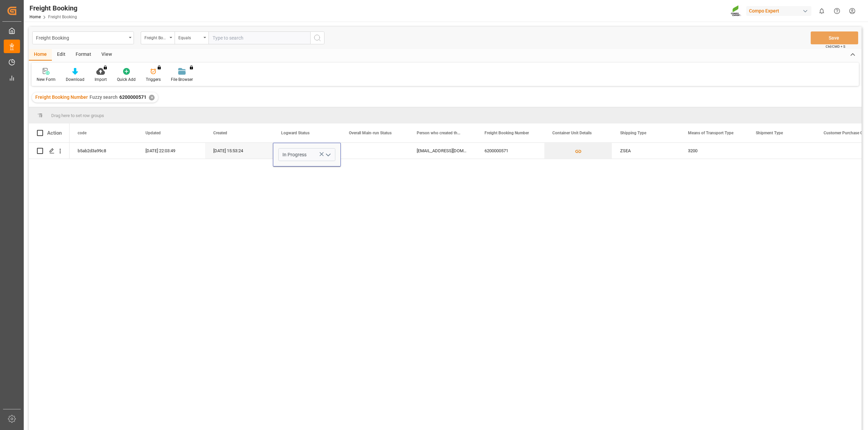  I want to click on span: Updated, so click(153, 133).